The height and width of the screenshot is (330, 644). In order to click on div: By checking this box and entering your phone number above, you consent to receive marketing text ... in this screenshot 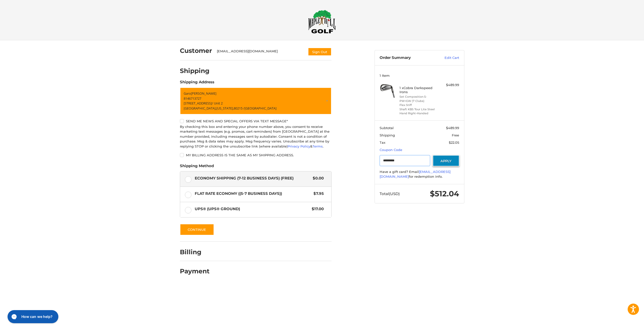, I will do `click(255, 136)`.